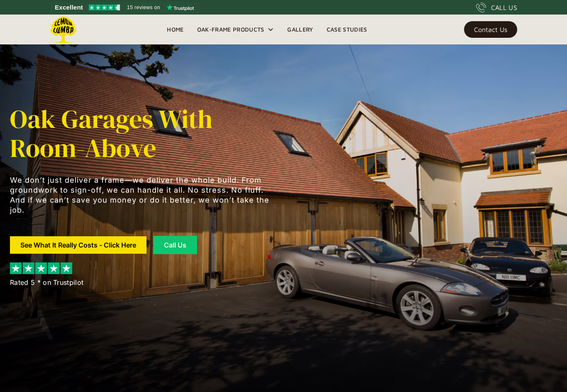 The width and height of the screenshot is (567, 392). What do you see at coordinates (143, 195) in the screenshot?
I see `p: We don’t just deliver a frame—we deliver the whole build. From groundwork to sign-off, we can han...` at bounding box center [143, 195].